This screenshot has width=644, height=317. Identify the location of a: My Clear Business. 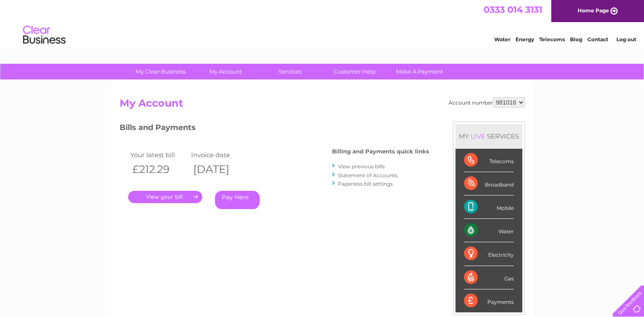
(160, 71).